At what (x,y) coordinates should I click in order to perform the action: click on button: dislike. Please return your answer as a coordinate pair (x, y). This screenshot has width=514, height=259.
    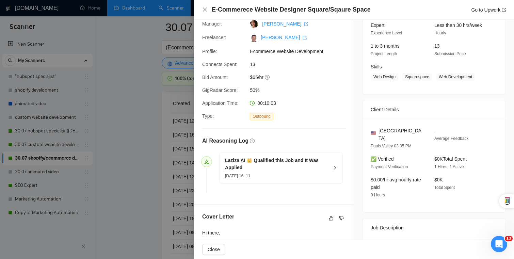
    Looking at the image, I should click on (342, 218).